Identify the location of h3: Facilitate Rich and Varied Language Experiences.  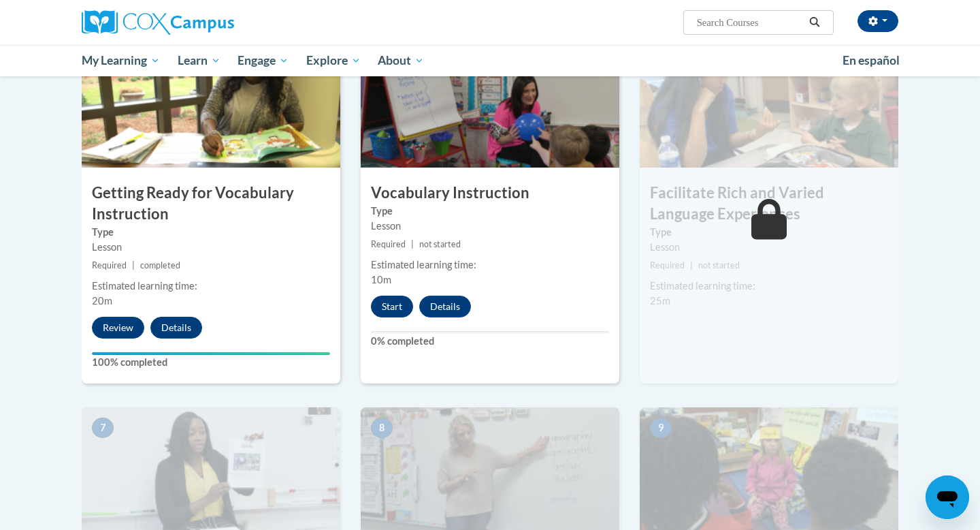
(769, 204).